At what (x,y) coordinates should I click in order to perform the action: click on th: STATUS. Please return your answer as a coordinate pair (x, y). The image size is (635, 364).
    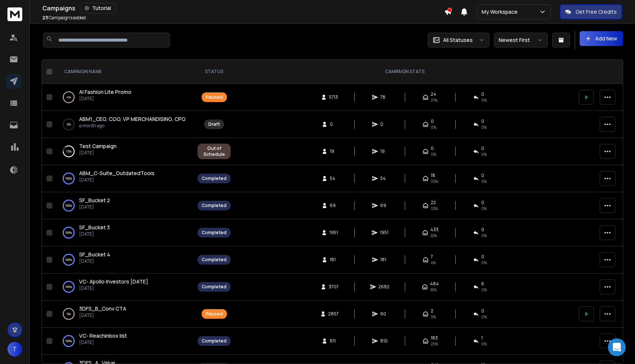
    Looking at the image, I should click on (214, 72).